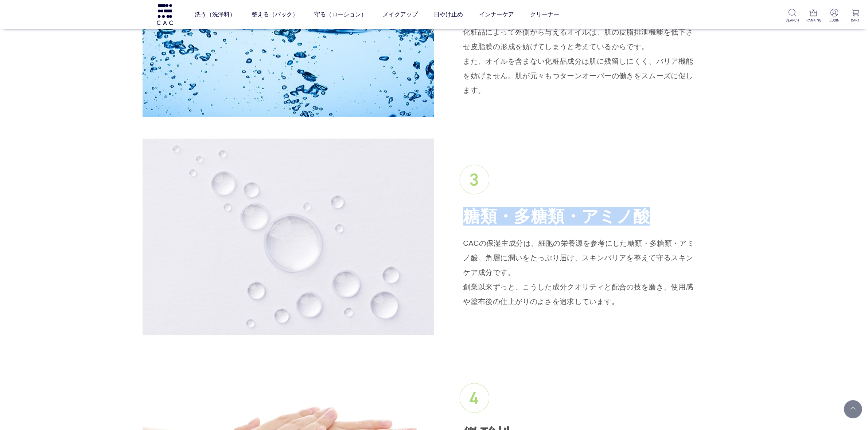 The image size is (868, 430). What do you see at coordinates (813, 15) in the screenshot?
I see `a: RANKING` at bounding box center [813, 15].